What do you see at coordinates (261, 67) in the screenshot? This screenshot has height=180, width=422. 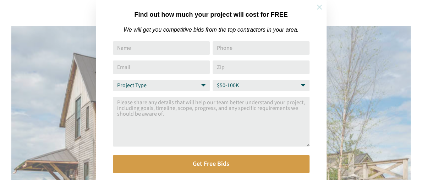 I see `input: Zip` at bounding box center [261, 67].